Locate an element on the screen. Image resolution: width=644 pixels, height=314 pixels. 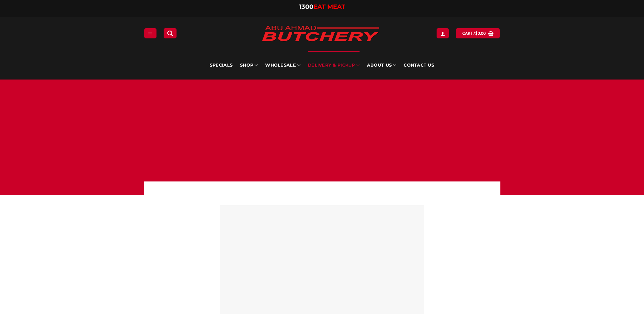
a: Menu is located at coordinates (150, 33).